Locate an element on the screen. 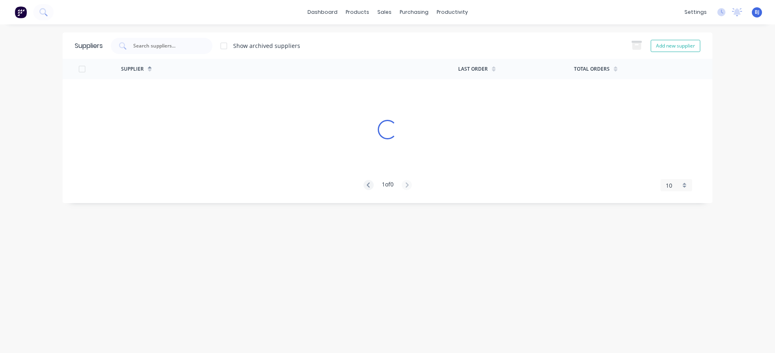  div: Last Order is located at coordinates (473, 69).